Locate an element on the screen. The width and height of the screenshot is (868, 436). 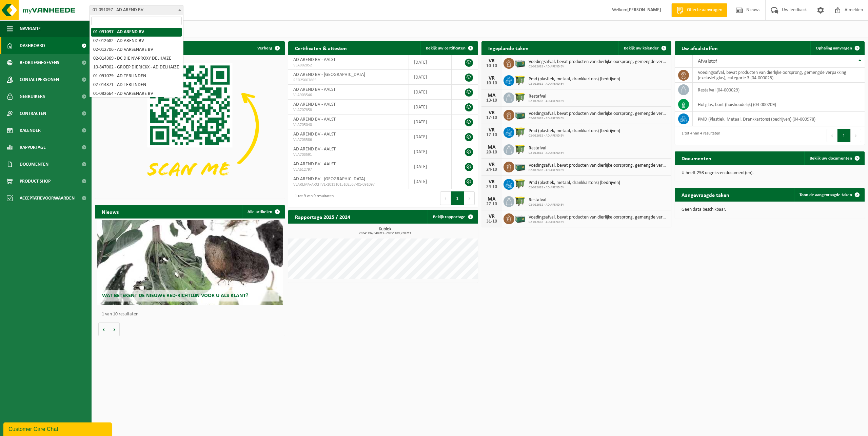
span: Afvalstof is located at coordinates (708, 61).